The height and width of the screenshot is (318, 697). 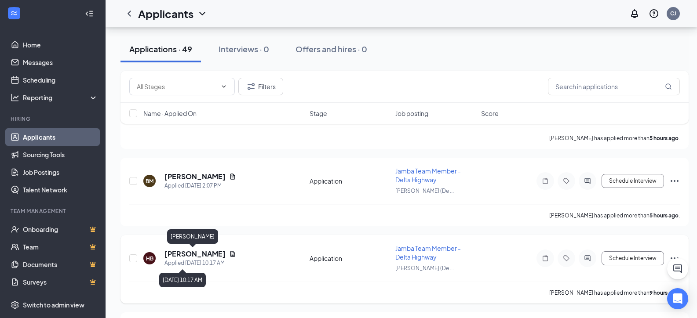 What do you see at coordinates (166, 14) in the screenshot?
I see `h1: Applicants` at bounding box center [166, 14].